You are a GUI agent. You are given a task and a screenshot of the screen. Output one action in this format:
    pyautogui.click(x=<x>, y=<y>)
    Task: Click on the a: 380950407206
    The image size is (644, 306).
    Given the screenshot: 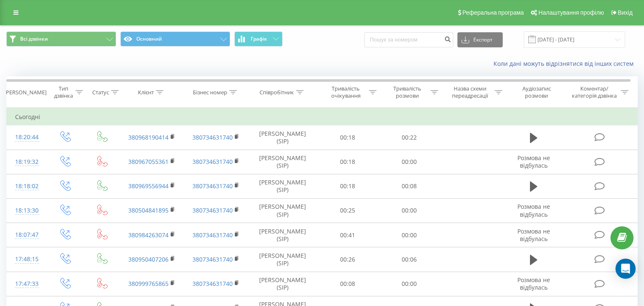 What is the action you would take?
    pyautogui.click(x=148, y=259)
    